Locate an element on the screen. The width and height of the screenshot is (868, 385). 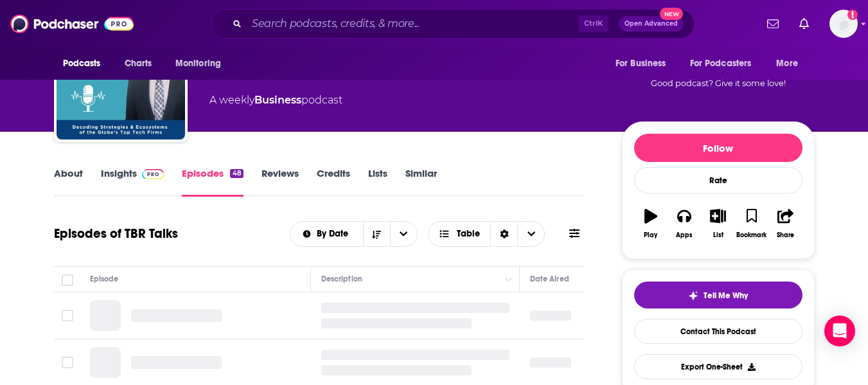
h2: Choose View is located at coordinates (486, 234).